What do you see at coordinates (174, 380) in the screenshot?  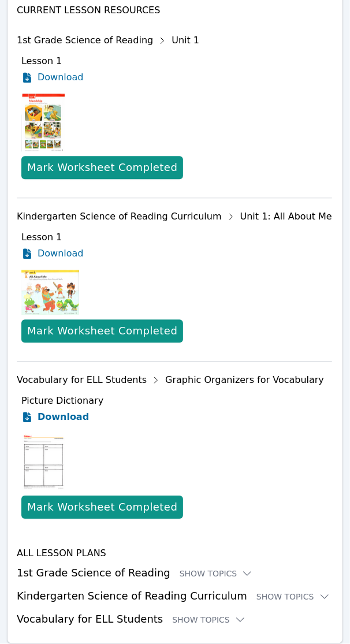 I see `div: Vocabulary for ELL Students Graphic Organizers for Vocabulary` at bounding box center [174, 380].